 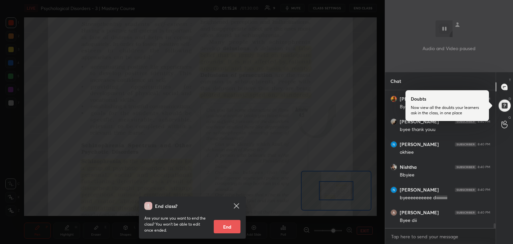 What do you see at coordinates (445, 107) in the screenshot?
I see `div: Bye` at bounding box center [445, 107].